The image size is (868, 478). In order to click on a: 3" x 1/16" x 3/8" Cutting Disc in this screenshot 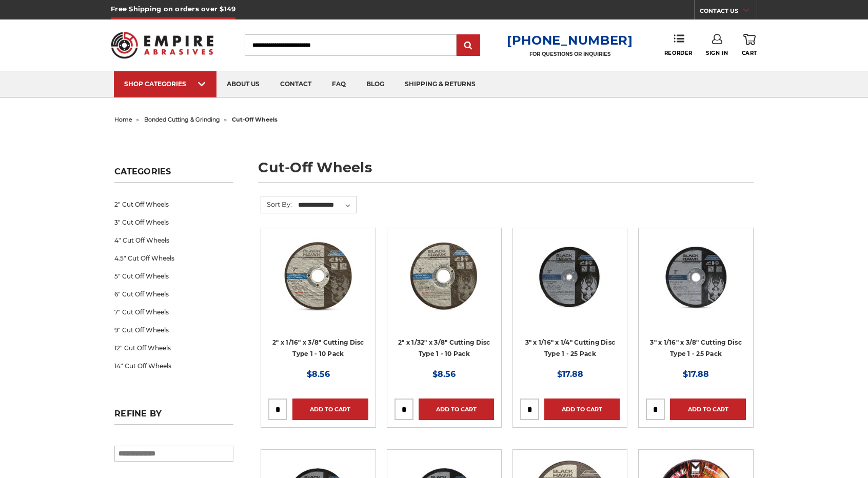, I will do `click(695, 285)`.